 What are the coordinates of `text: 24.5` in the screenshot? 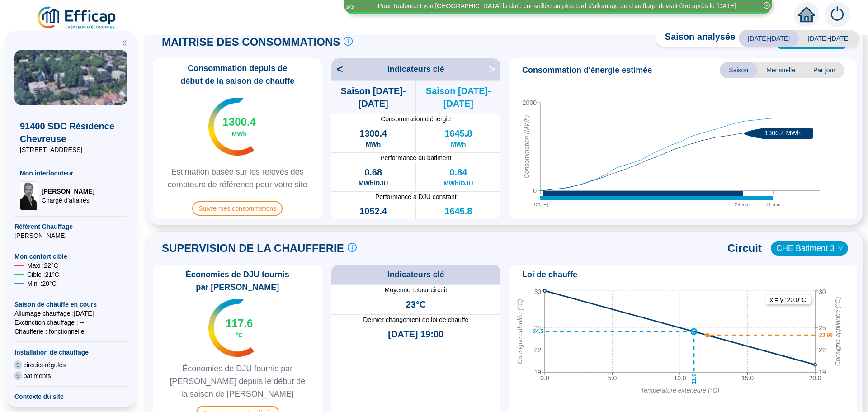 It's located at (538, 331).